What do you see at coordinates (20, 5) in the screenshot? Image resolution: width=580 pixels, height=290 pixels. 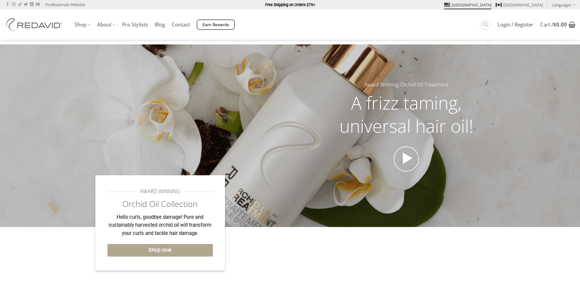 I see `a: Follow on TikTok` at bounding box center [20, 5].